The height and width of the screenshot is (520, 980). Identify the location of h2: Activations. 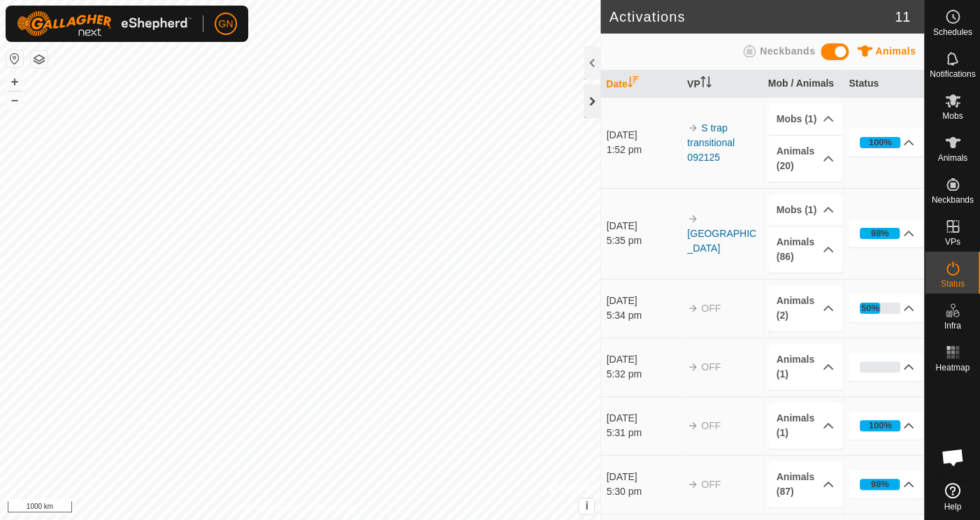
(751, 17).